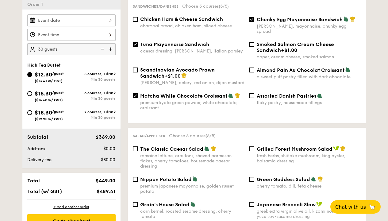 The height and width of the screenshot is (221, 388). What do you see at coordinates (286, 96) in the screenshot?
I see `span: Assorted Danish Pastries` at bounding box center [286, 96].